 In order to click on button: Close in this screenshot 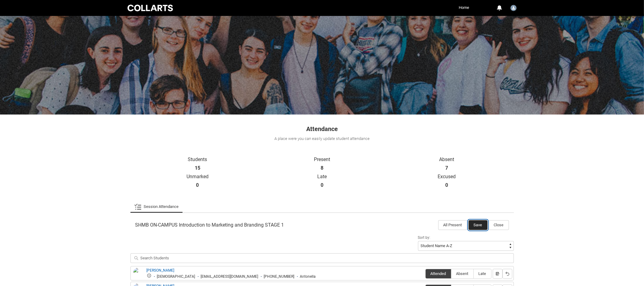, I will do `click(499, 225)`.